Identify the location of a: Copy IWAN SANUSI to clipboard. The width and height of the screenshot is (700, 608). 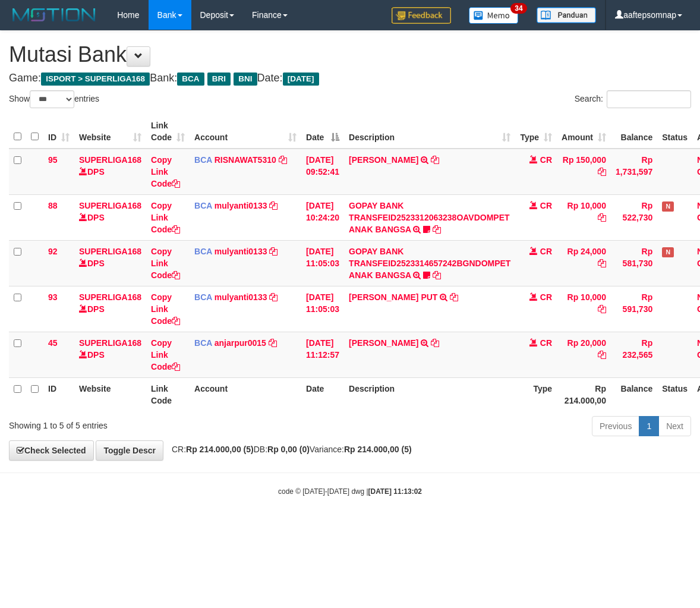
(435, 160).